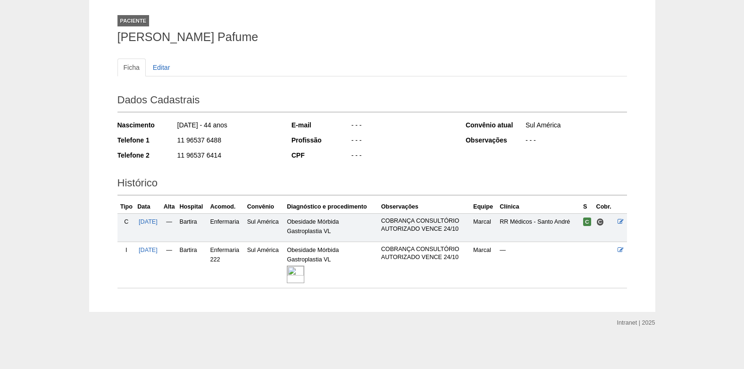 The width and height of the screenshot is (744, 369). What do you see at coordinates (587, 222) in the screenshot?
I see `span: Confirmada` at bounding box center [587, 222].